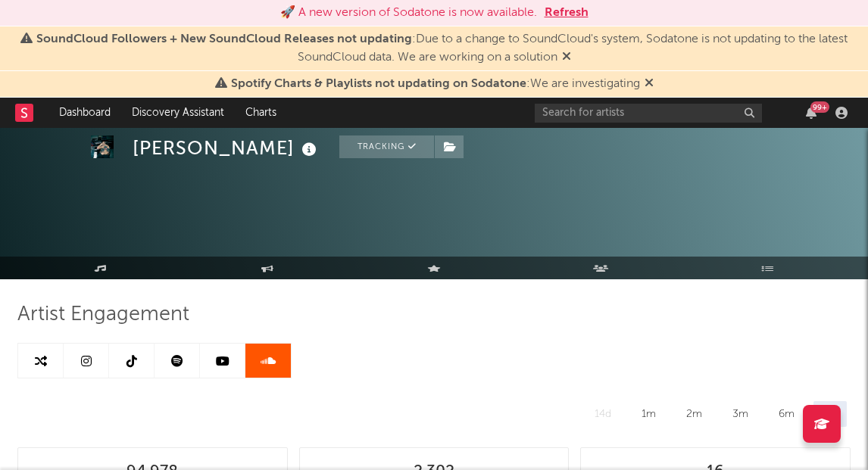 The image size is (868, 470). I want to click on button: Tracking, so click(386, 147).